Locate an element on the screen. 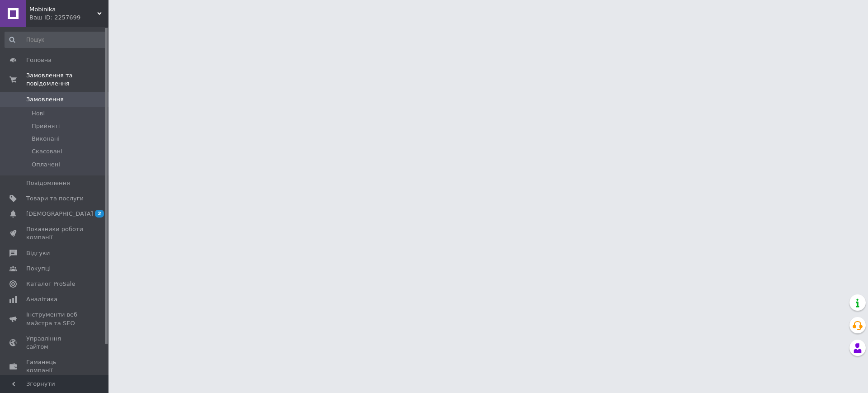  span: Виконані is located at coordinates (46, 139).